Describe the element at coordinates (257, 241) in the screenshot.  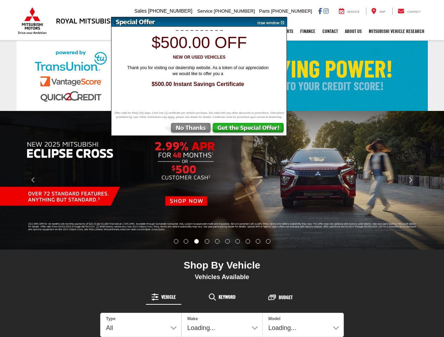
I see `li: Go to slide number 9.` at that location.